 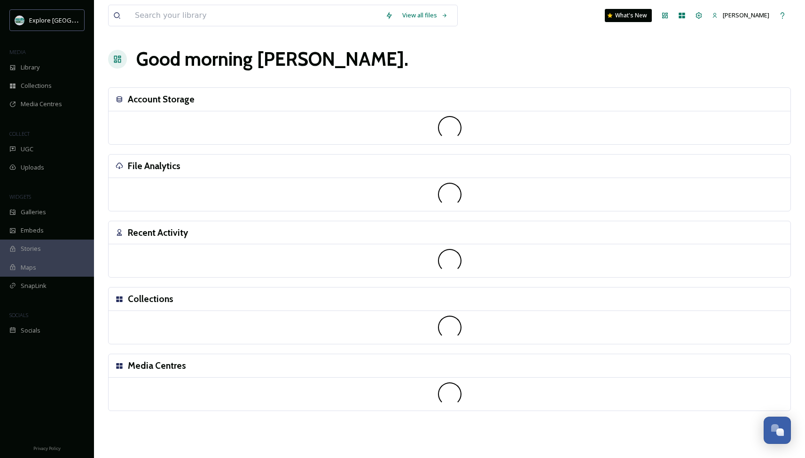 I want to click on a: View all files, so click(x=425, y=15).